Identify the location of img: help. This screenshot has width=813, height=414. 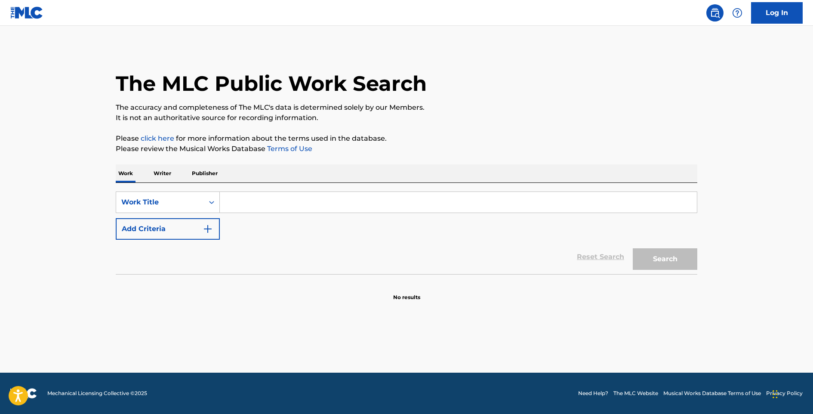
(737, 13).